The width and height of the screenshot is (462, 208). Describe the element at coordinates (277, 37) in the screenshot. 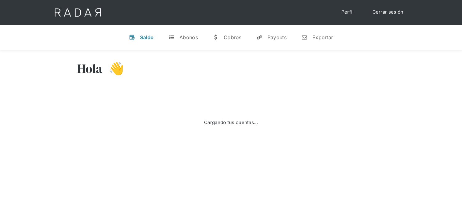

I see `div: Payouts` at that location.